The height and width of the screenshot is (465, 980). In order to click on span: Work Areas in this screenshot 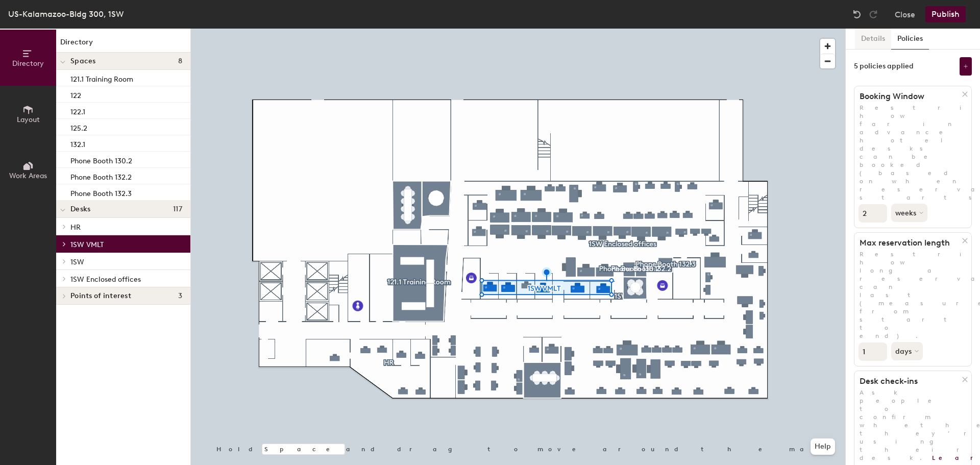, I will do `click(28, 176)`.